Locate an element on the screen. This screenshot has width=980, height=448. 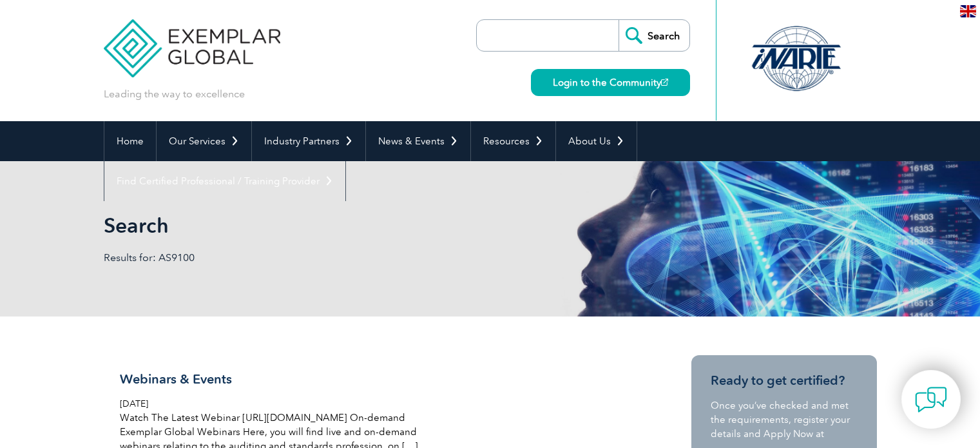
a: About Us is located at coordinates (596, 141).